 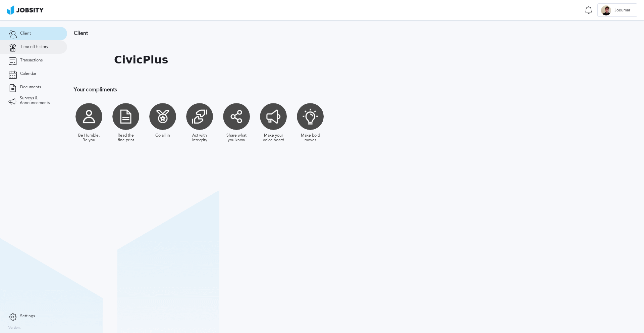 I want to click on button: JJoeumar, so click(x=617, y=10).